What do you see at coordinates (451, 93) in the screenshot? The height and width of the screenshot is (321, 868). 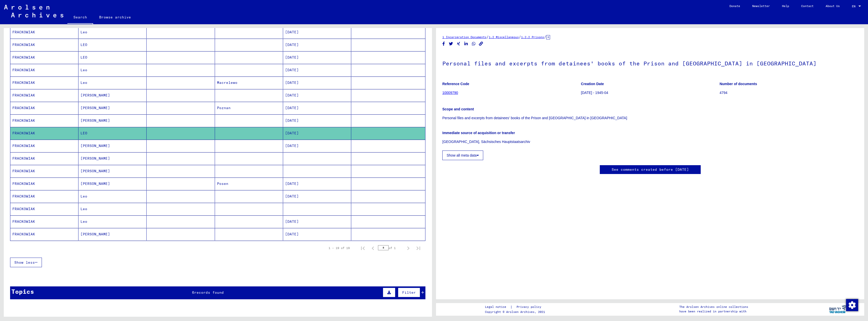 I see `a: 10009790` at bounding box center [451, 93].